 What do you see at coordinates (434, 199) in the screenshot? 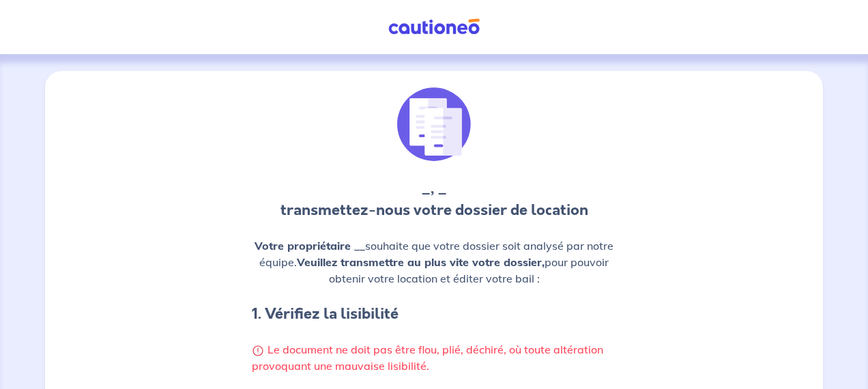
I see `p: _, _ transmettez-nous votre dossier de location` at bounding box center [434, 199].